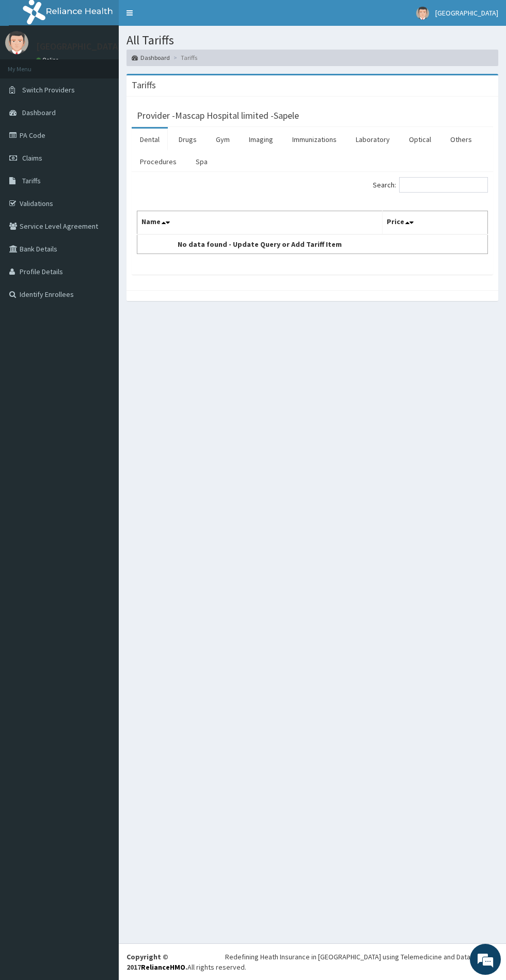 The width and height of the screenshot is (506, 980). I want to click on h3: Tariffs, so click(143, 86).